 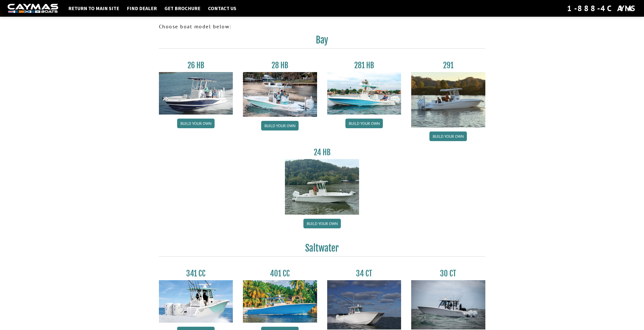 I want to click on h3: 30 CT, so click(x=448, y=274).